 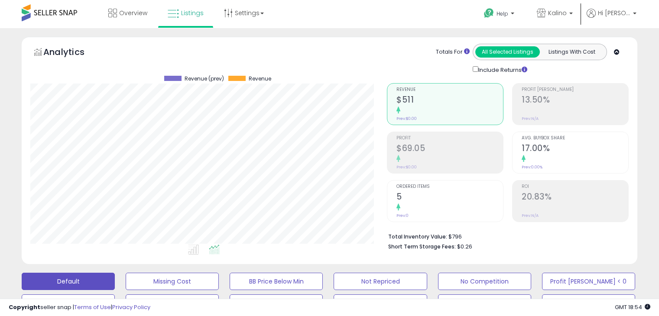 I want to click on button: 91-180, so click(x=68, y=303).